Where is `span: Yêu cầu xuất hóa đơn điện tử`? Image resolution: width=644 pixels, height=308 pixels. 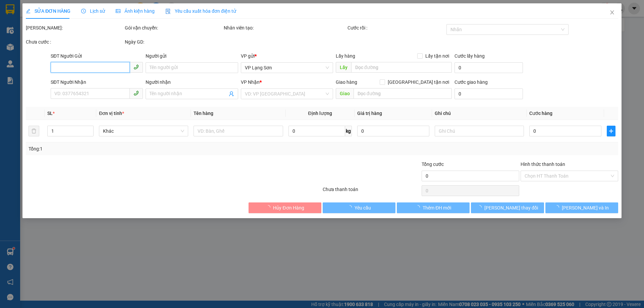
span: Yêu cầu xuất hóa đơn điện tử is located at coordinates (201, 11).